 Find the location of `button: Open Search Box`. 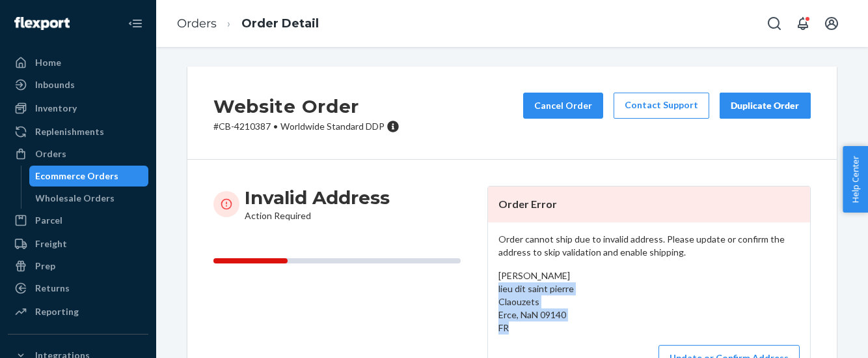

button: Open Search Box is located at coordinates (774, 23).